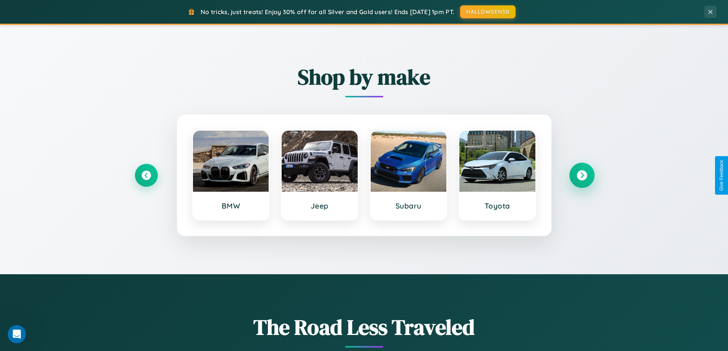  What do you see at coordinates (320, 206) in the screenshot?
I see `h3: Jeep` at bounding box center [320, 206].